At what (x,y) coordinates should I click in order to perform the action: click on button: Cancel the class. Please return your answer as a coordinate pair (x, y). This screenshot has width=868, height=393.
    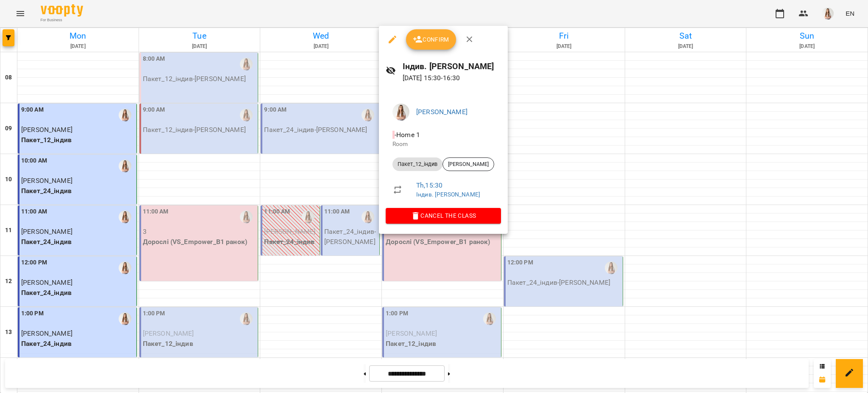
    Looking at the image, I should click on (443, 216).